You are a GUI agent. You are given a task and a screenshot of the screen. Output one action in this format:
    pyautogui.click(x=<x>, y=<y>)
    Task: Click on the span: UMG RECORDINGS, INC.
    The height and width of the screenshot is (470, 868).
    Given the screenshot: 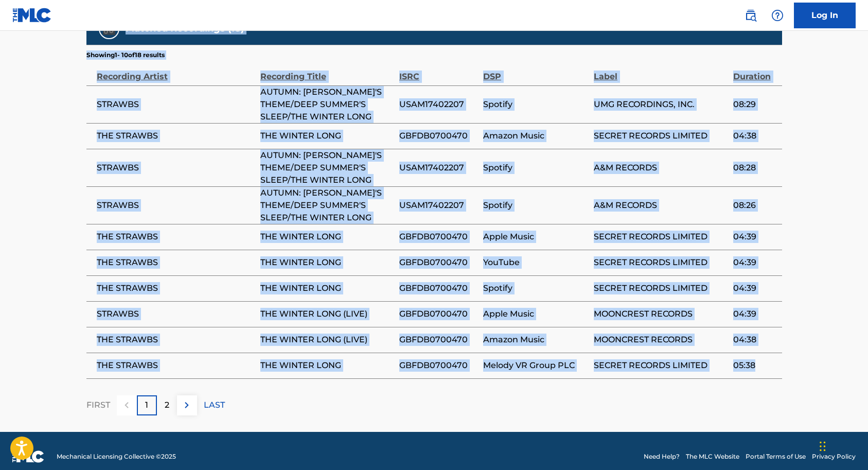 What is the action you would take?
    pyautogui.click(x=661, y=105)
    